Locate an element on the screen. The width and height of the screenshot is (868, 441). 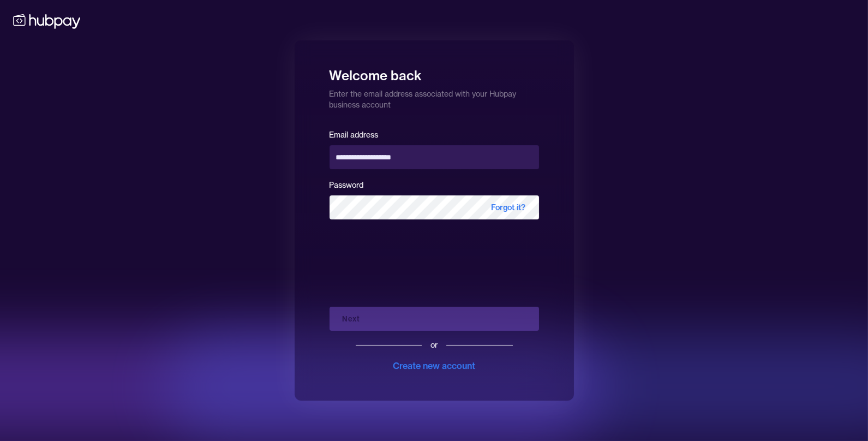
span: Forgot it? is located at coordinates (509, 208).